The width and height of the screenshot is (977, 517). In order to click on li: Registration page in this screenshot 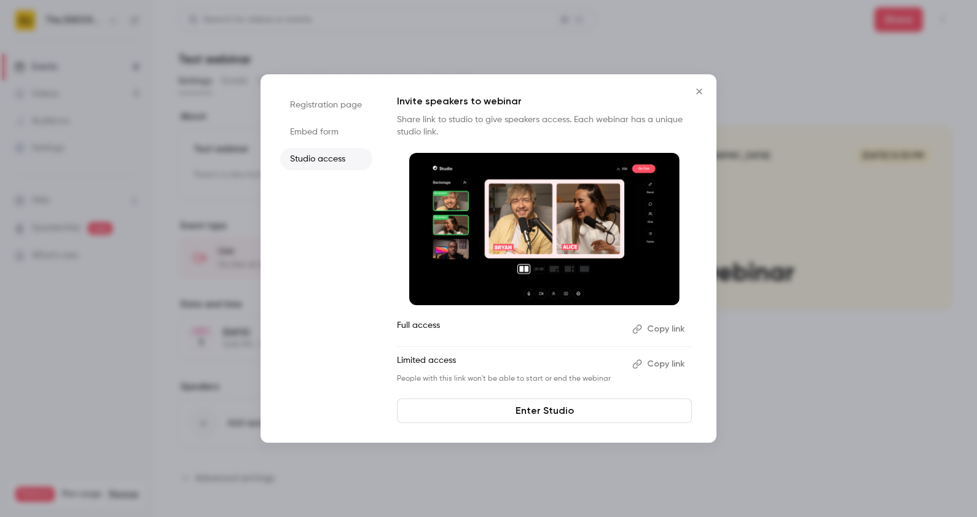, I will do `click(326, 105)`.